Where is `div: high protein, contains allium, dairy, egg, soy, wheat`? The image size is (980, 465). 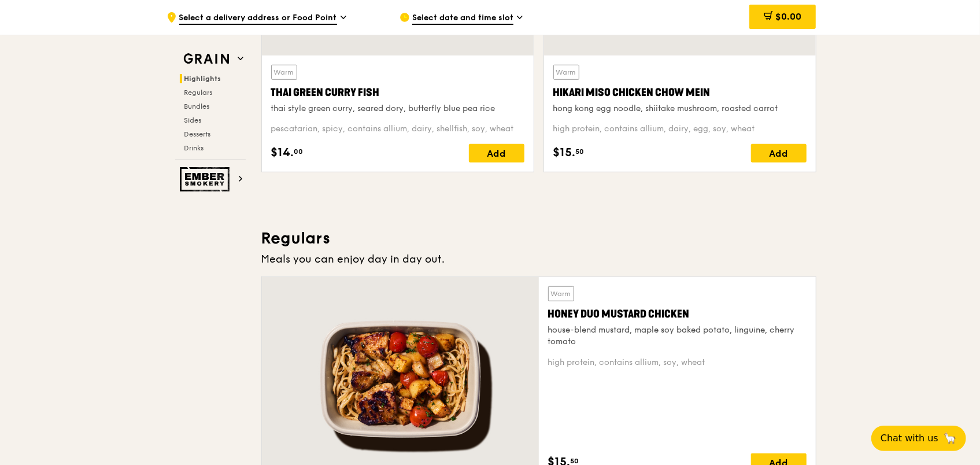
div: high protein, contains allium, dairy, egg, soy, wheat is located at coordinates (680, 129).